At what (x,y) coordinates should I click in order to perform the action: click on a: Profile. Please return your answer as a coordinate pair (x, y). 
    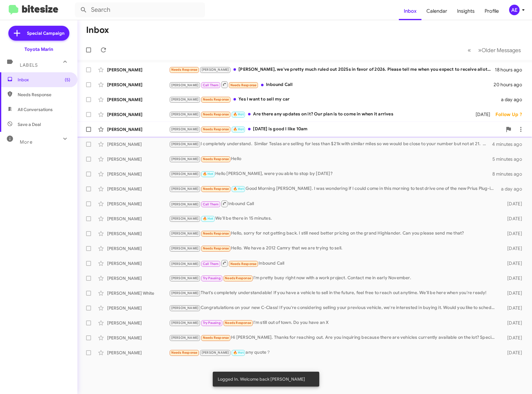
    Looking at the image, I should click on (492, 11).